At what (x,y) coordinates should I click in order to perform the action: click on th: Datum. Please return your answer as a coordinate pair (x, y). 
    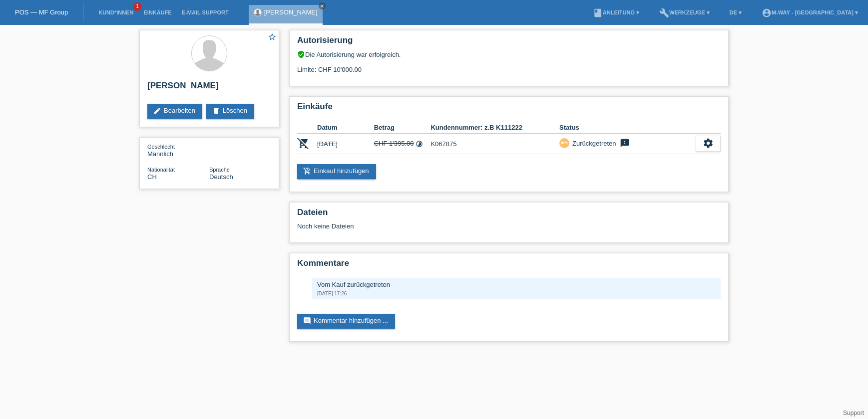
    Looking at the image, I should click on (346, 128).